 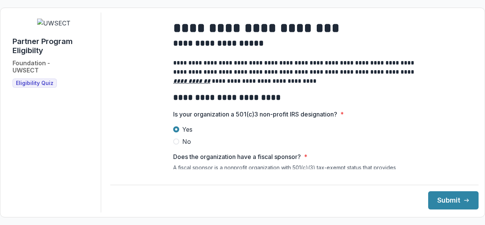 What do you see at coordinates (453, 200) in the screenshot?
I see `button: Submit` at bounding box center [453, 200].